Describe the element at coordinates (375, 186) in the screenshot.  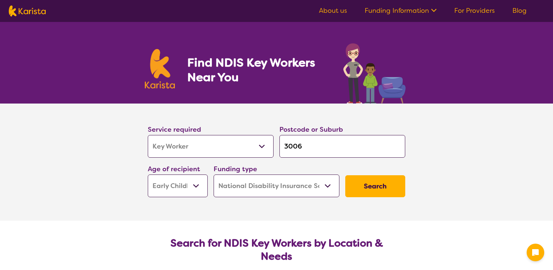
I see `button: Search` at that location.